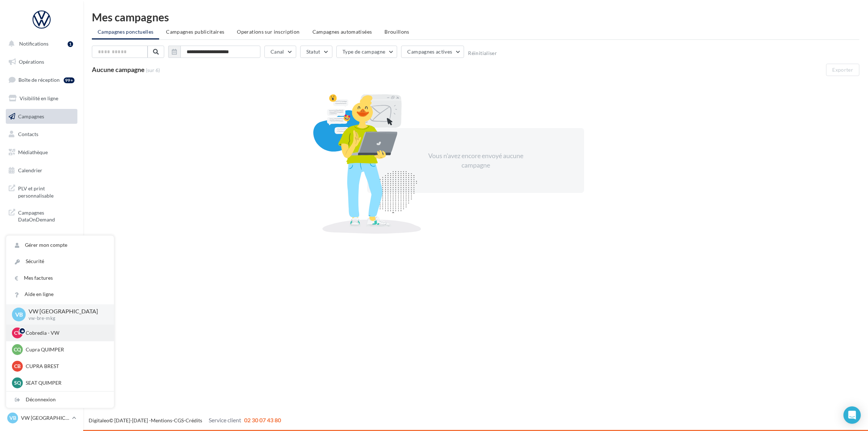 Image resolution: width=868 pixels, height=431 pixels. Describe the element at coordinates (70, 44) in the screenshot. I see `div: 1` at that location.